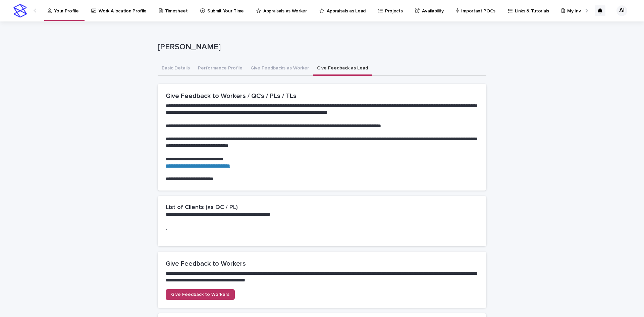  Describe the element at coordinates (202, 208) in the screenshot. I see `h2: List of Clients (as QC / PL)` at that location.